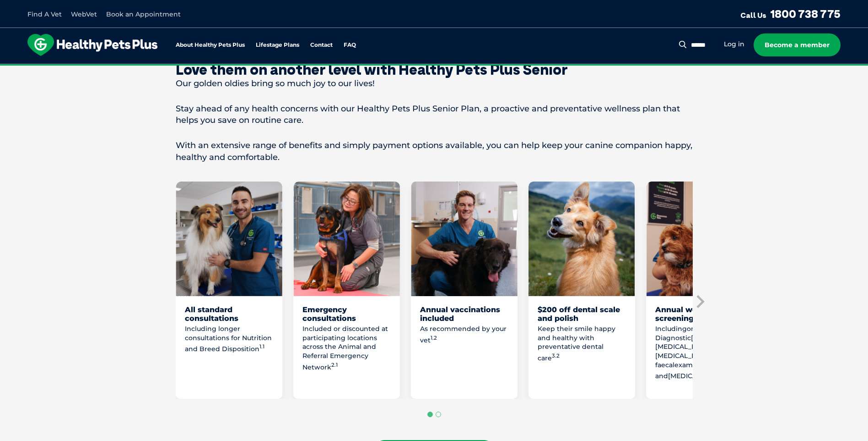  Describe the element at coordinates (662, 375) in the screenshot. I see `span: and` at that location.